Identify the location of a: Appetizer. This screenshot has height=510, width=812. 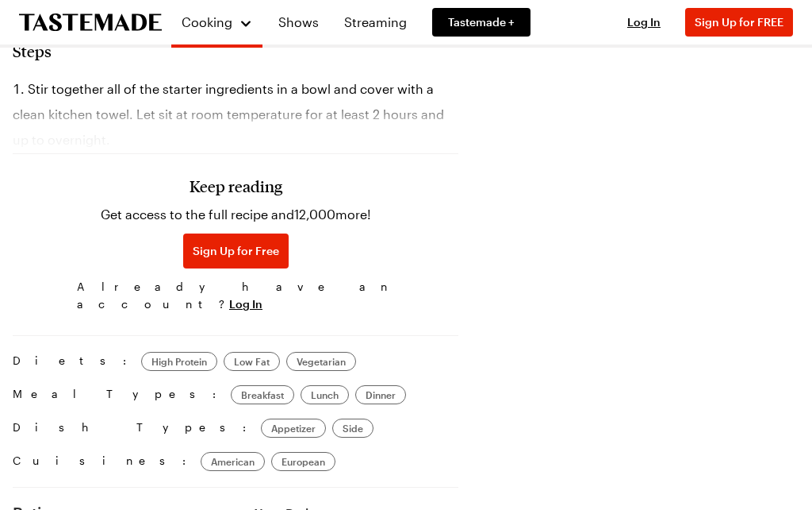
(294, 428).